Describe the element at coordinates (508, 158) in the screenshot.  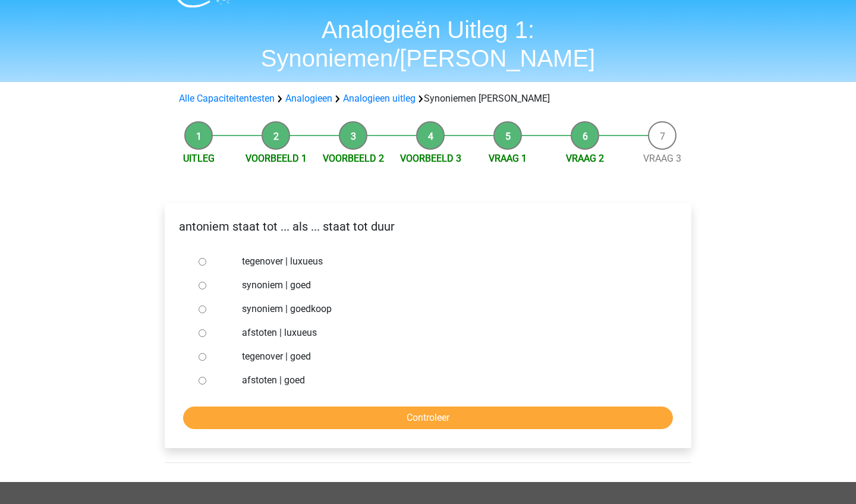
I see `a: Vraag 1` at that location.